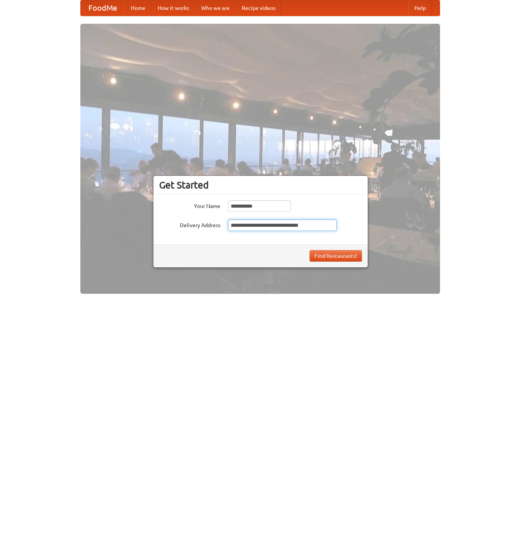 The height and width of the screenshot is (542, 520). What do you see at coordinates (103, 8) in the screenshot?
I see `a: FoodMe` at bounding box center [103, 8].